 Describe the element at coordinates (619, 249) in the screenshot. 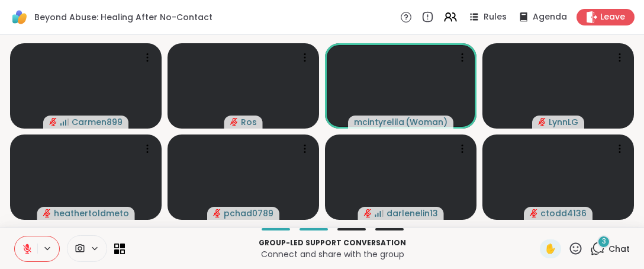

I see `span: Chat` at that location.